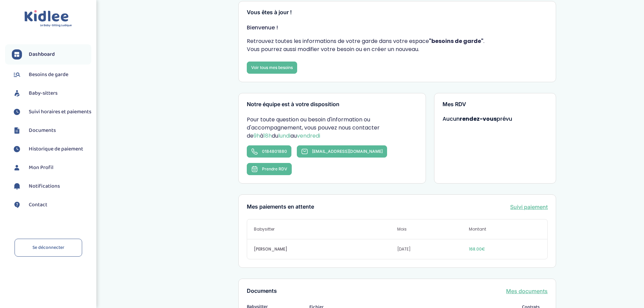  What do you see at coordinates (43, 94) in the screenshot?
I see `span: Baby-sitters` at bounding box center [43, 94].